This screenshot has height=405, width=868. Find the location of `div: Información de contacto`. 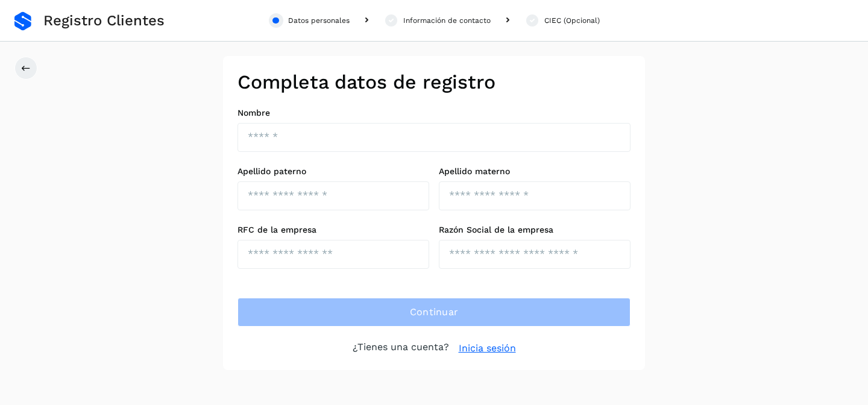

div: Información de contacto is located at coordinates (447, 21).